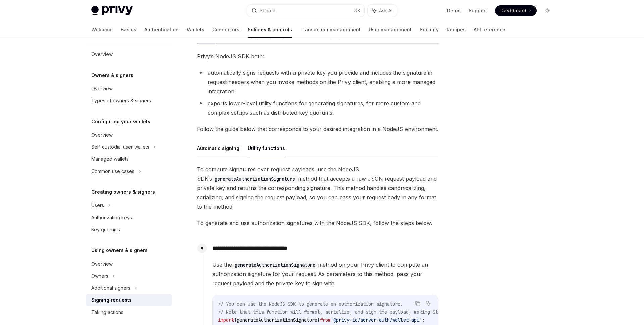  Describe the element at coordinates (119, 250) in the screenshot. I see `h5: Using owners & signers` at that location.